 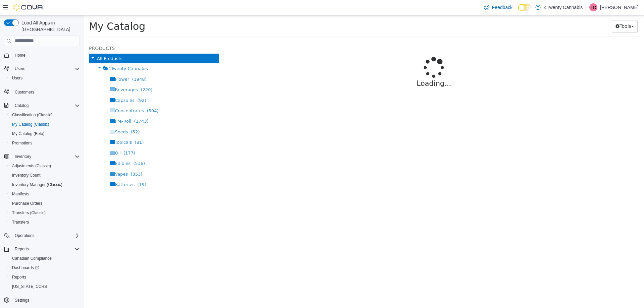 I want to click on span: (177), so click(x=45, y=138).